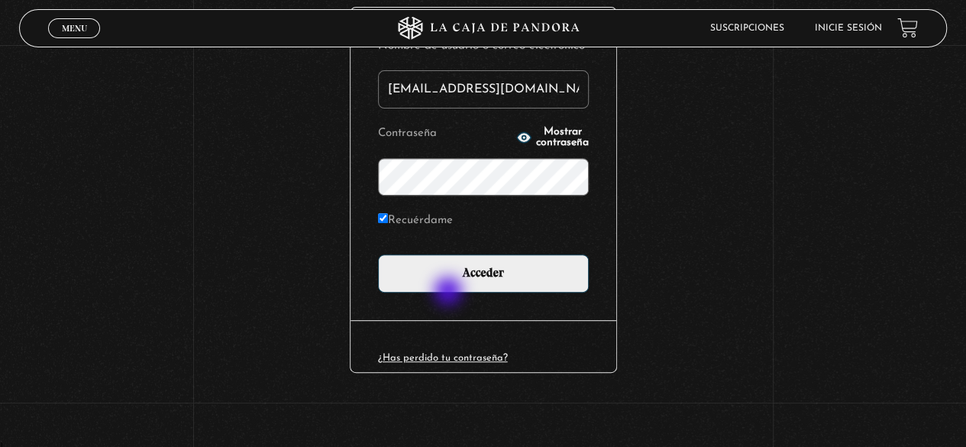  I want to click on span: Menu, so click(74, 28).